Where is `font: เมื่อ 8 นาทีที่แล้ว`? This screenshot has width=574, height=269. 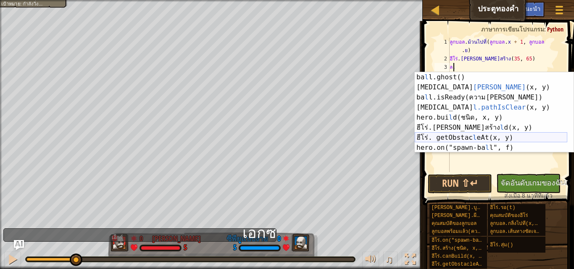 font: เมื่อ 8 นาทีที่แล้ว is located at coordinates (532, 196).